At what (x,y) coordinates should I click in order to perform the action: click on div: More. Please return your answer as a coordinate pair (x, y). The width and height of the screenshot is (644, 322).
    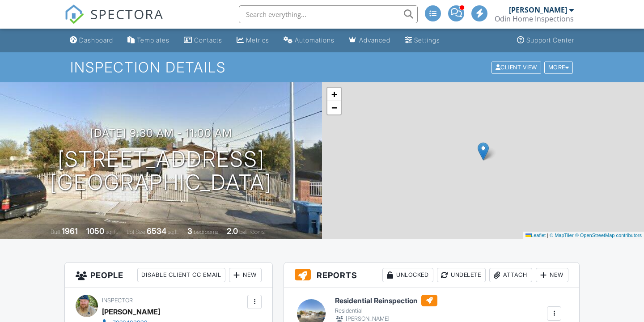
    Looking at the image, I should click on (558, 67).